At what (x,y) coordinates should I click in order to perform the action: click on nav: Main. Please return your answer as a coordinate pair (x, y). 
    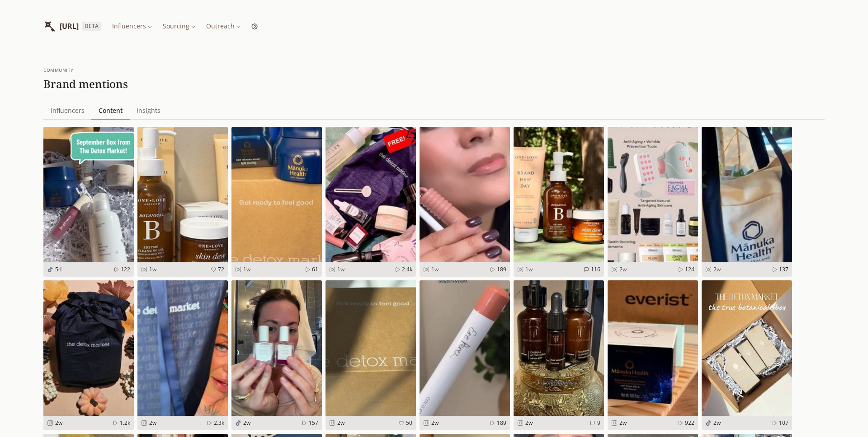
    Looking at the image, I should click on (434, 110).